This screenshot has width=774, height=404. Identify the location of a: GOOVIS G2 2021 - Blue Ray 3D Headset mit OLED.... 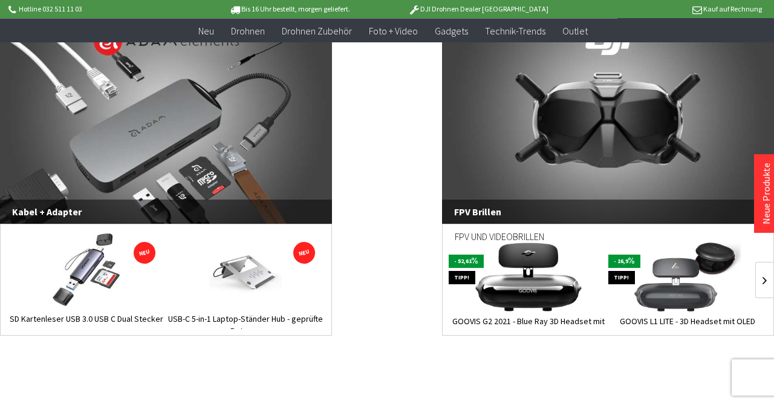
(528, 327).